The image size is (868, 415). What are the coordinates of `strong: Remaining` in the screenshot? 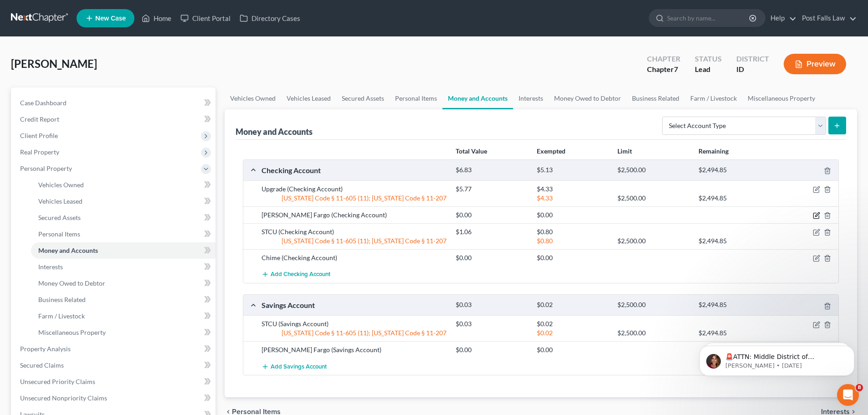 It's located at (713, 151).